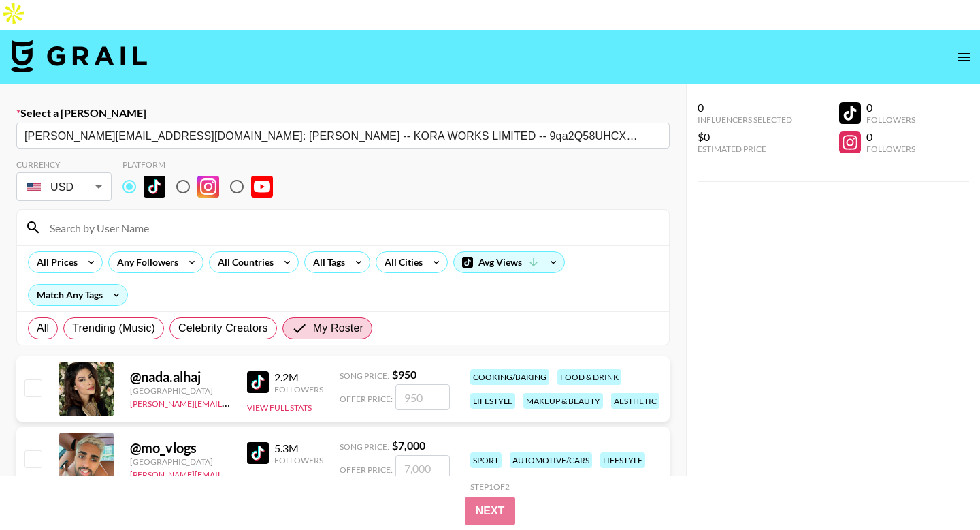  Describe the element at coordinates (509, 262) in the screenshot. I see `div: Avg Views` at that location.